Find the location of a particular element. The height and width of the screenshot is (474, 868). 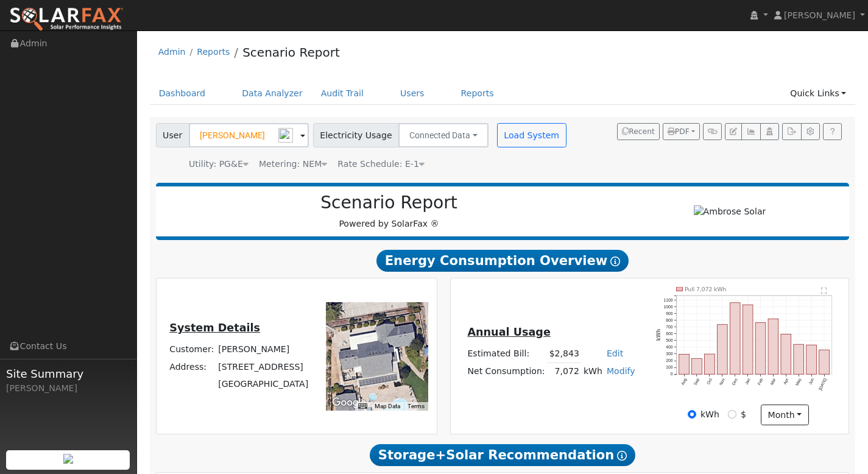

a: Modify is located at coordinates (621, 371).